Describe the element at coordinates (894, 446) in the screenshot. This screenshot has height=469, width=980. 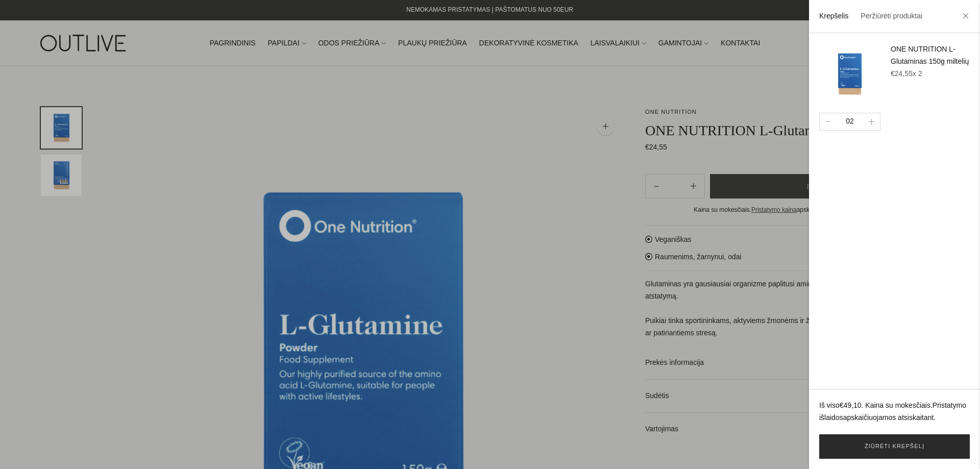
I see `a: Žiūrėti krepšelį` at that location.